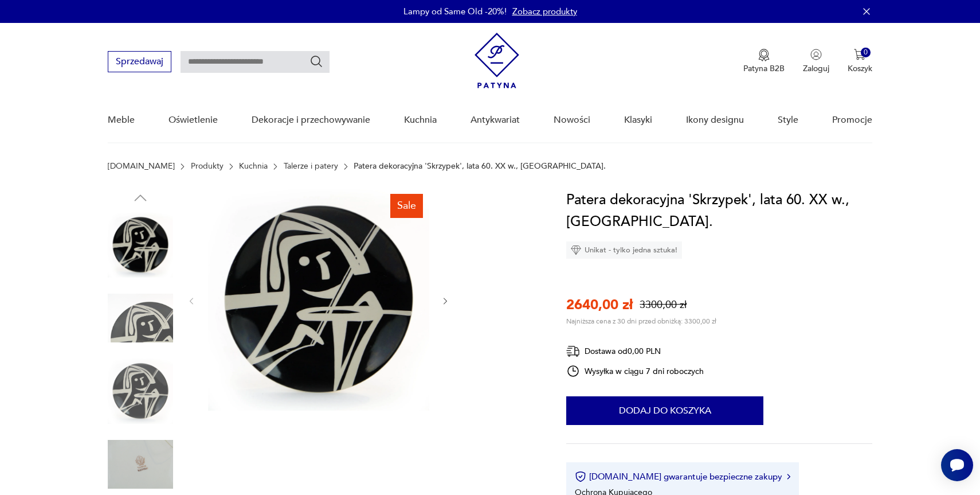  Describe the element at coordinates (624, 250) in the screenshot. I see `div: Unikat - tylko jedna sztuka!` at that location.